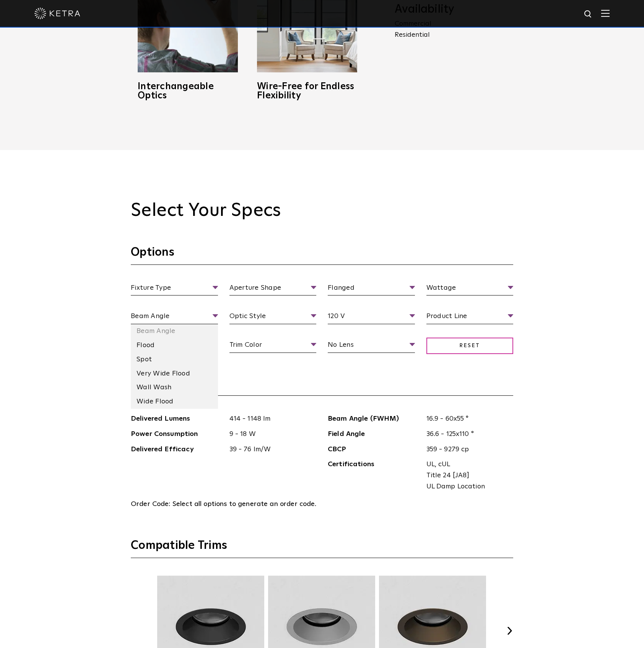 This screenshot has height=648, width=644. I want to click on li: Wall Wash, so click(175, 388).